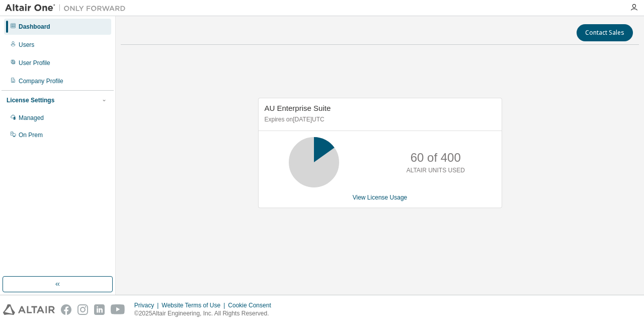  I want to click on div: Company Profile, so click(41, 81).